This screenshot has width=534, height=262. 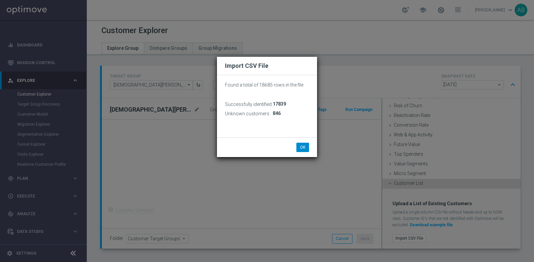 I want to click on p: Found a total of 18685 rows in the file, so click(x=267, y=85).